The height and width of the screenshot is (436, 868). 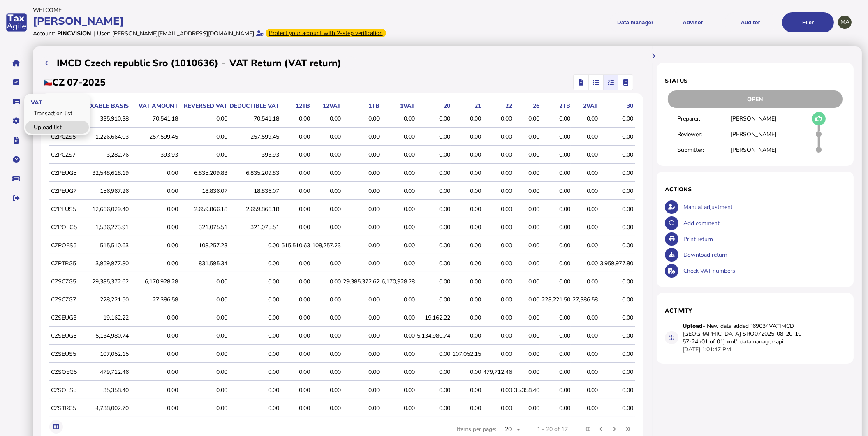 I want to click on div: 515,510.63, so click(x=296, y=245).